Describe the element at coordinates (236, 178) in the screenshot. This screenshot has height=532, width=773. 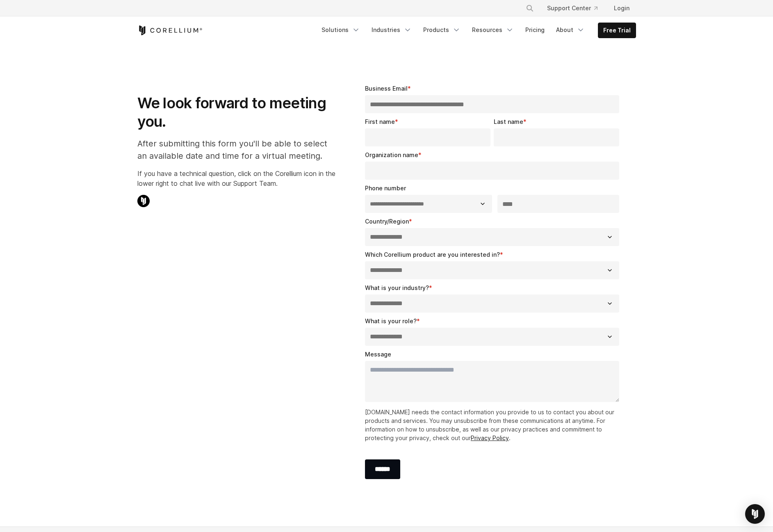
I see `p: If you have a technical question, click on the Corellium icon in the lower right to chat live wit...` at that location.